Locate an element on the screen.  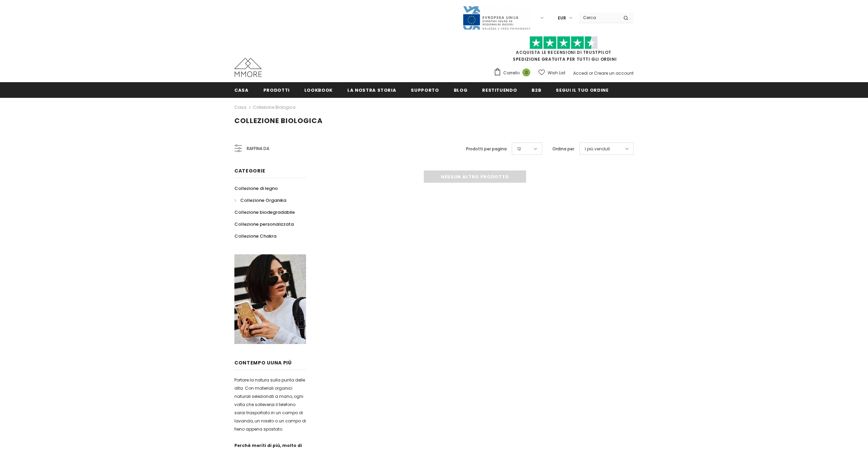
p: Portare la natura sulla punta delle dita. Con materiali organici naturali selezionati a mano, ogn... is located at coordinates (270, 405).